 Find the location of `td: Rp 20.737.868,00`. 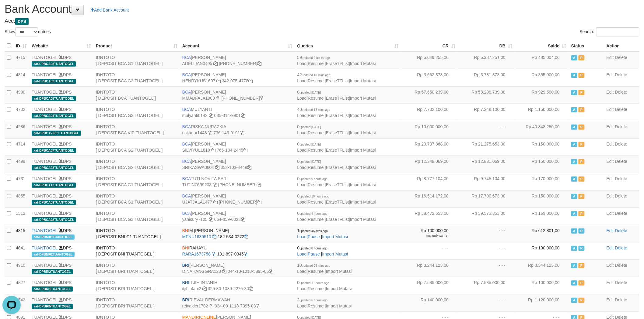

td: Rp 20.737.868,00 is located at coordinates (429, 147).